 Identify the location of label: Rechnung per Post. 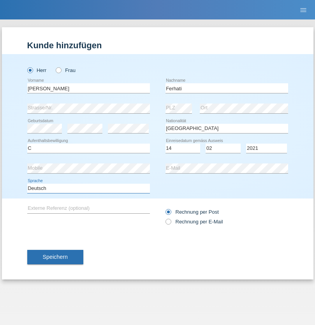
(192, 212).